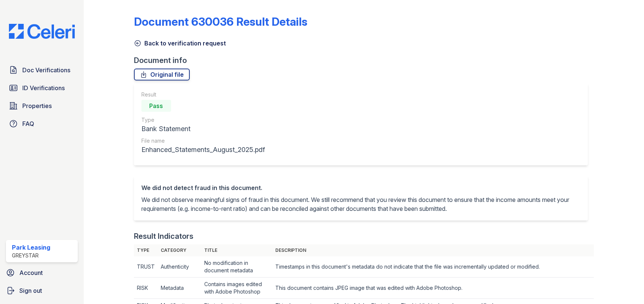  Describe the element at coordinates (42, 88) in the screenshot. I see `a: ID Verifications` at that location.